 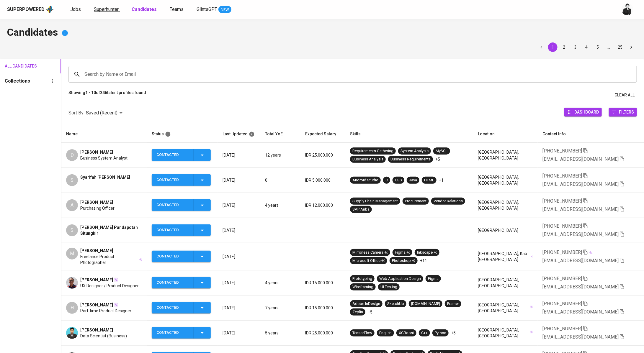 I want to click on p: +1, so click(x=441, y=180).